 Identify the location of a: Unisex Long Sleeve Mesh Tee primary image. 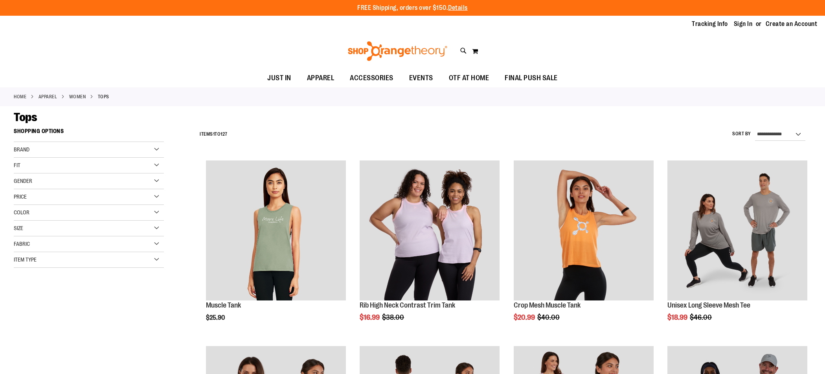
(737, 231).